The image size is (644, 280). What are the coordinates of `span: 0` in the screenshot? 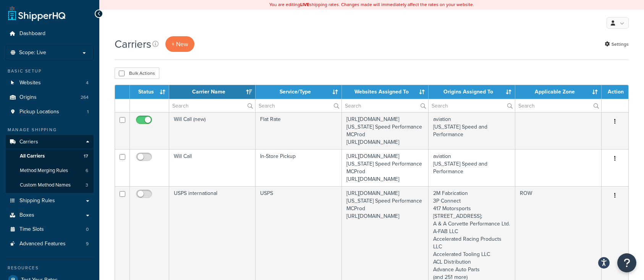 It's located at (87, 229).